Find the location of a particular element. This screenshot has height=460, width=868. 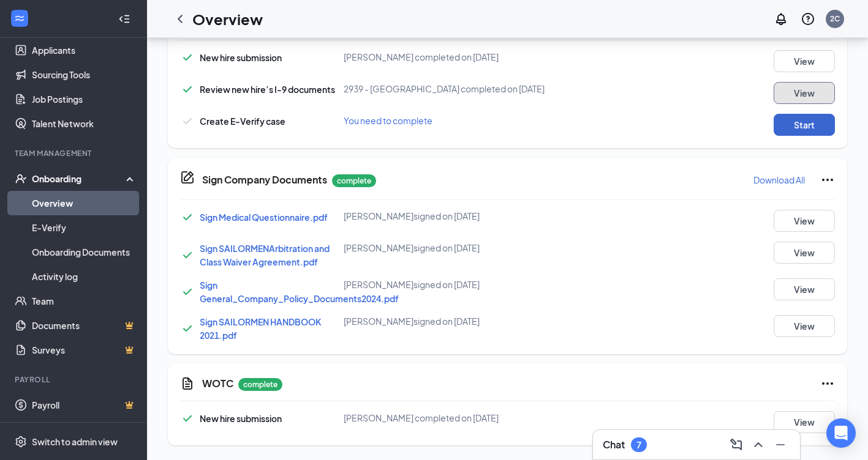

h5: WOTC is located at coordinates (217, 384).